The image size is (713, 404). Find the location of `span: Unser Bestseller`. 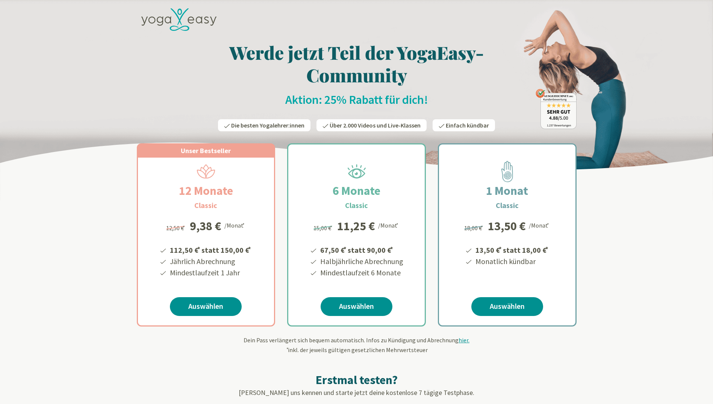

span: Unser Bestseller is located at coordinates (206, 150).